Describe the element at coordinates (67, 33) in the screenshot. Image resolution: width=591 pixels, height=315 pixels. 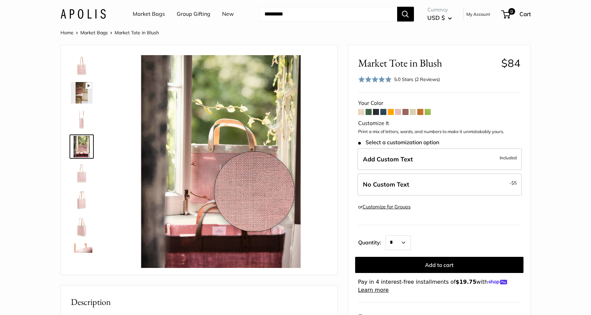
I see `a: Home` at that location.